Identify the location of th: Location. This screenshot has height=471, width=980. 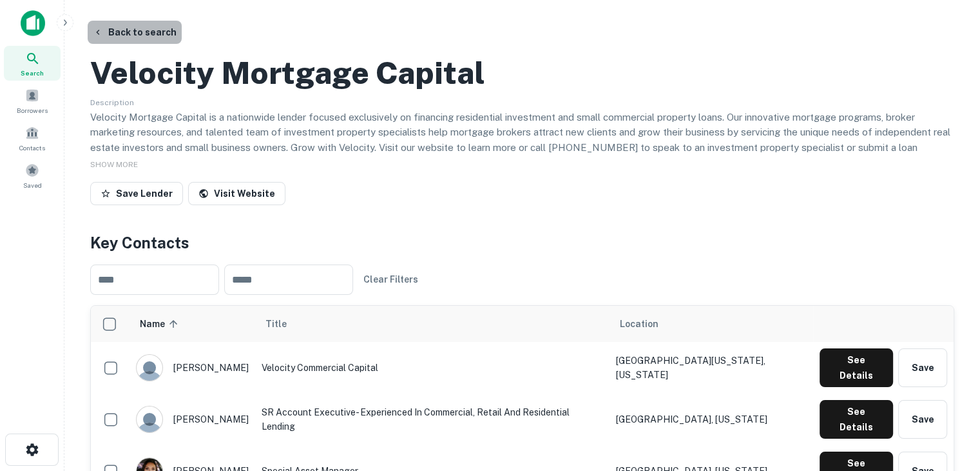
(712, 323).